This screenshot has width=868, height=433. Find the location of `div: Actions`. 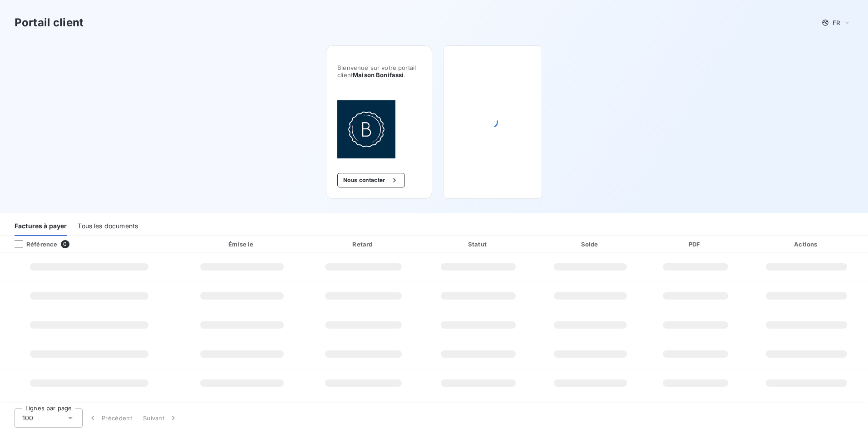

div: Actions is located at coordinates (806, 244).